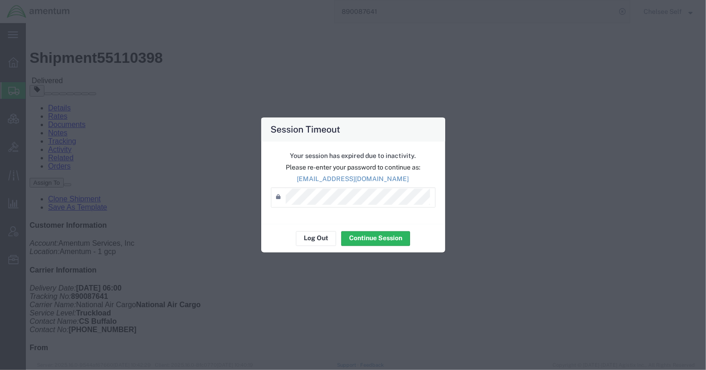 The width and height of the screenshot is (706, 370). Describe the element at coordinates (353, 167) in the screenshot. I see `p: Please re-enter your password to continue as:` at that location.